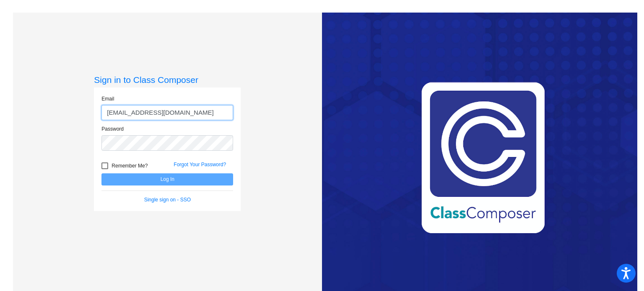  What do you see at coordinates (167, 179) in the screenshot?
I see `button: Log In` at bounding box center [167, 179].